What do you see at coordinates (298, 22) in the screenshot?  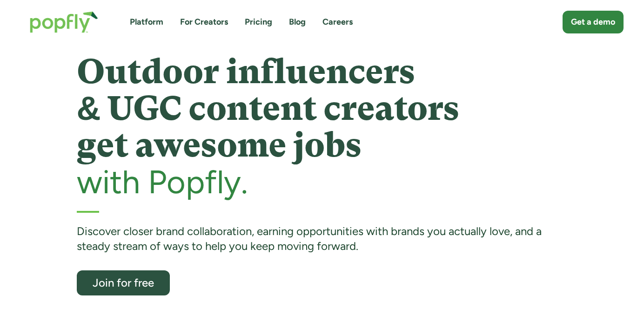 I see `a: Blog` at bounding box center [298, 22].